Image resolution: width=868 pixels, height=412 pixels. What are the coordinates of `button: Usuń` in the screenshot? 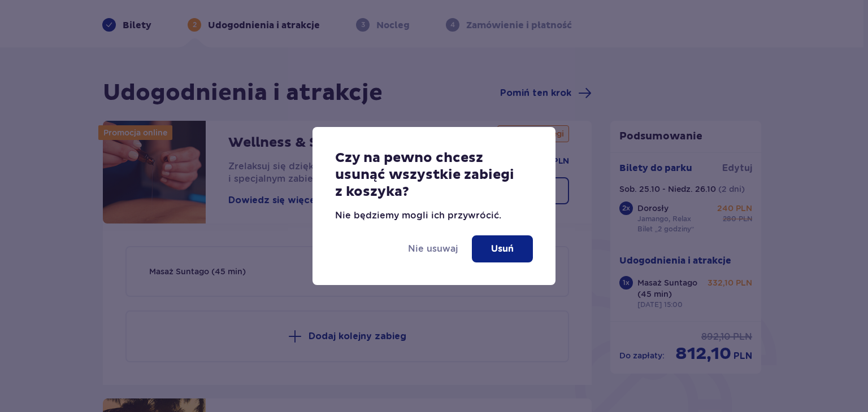 It's located at (502, 249).